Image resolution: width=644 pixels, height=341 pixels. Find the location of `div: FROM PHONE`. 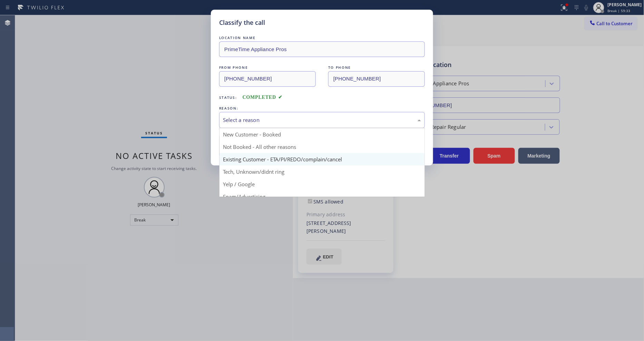

div: FROM PHONE is located at coordinates (268, 67).